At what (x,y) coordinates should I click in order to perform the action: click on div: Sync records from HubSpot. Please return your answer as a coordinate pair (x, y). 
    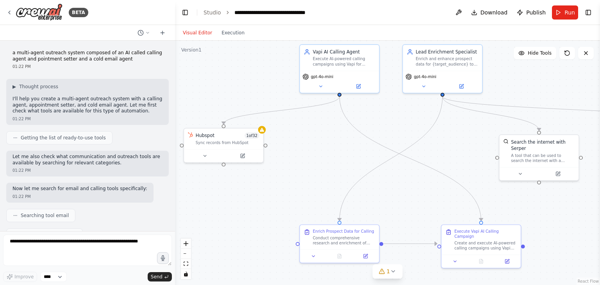
    Looking at the image, I should click on (227, 143).